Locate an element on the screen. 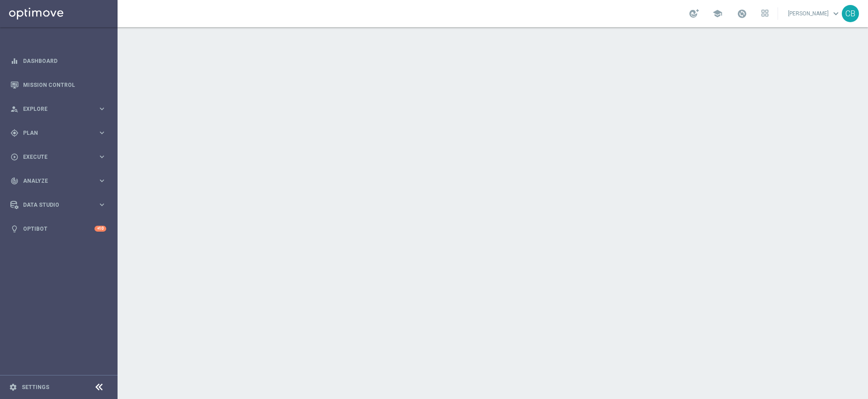 Image resolution: width=868 pixels, height=399 pixels. i: person_search is located at coordinates (14, 109).